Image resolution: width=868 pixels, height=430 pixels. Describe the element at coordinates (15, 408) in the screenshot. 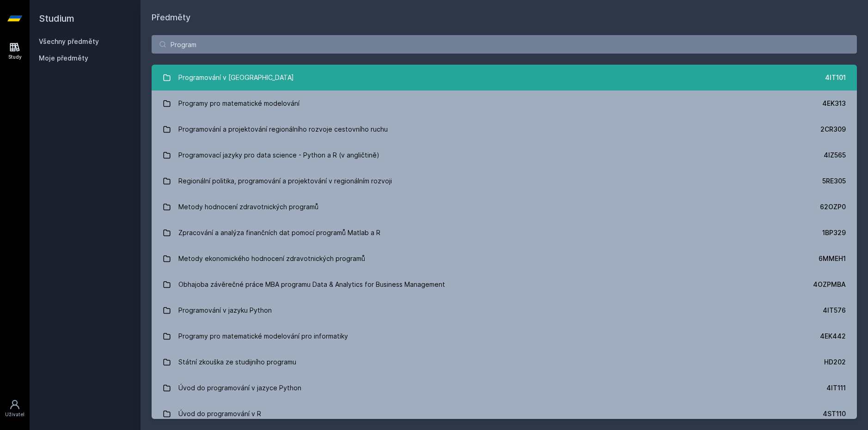

I see `a: Uživatel` at that location.